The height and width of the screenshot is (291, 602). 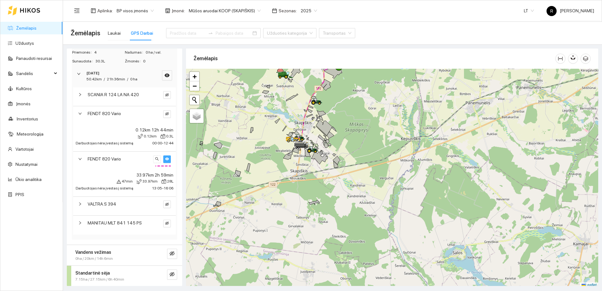 I want to click on div: Žemėlapis, so click(x=374, y=58).